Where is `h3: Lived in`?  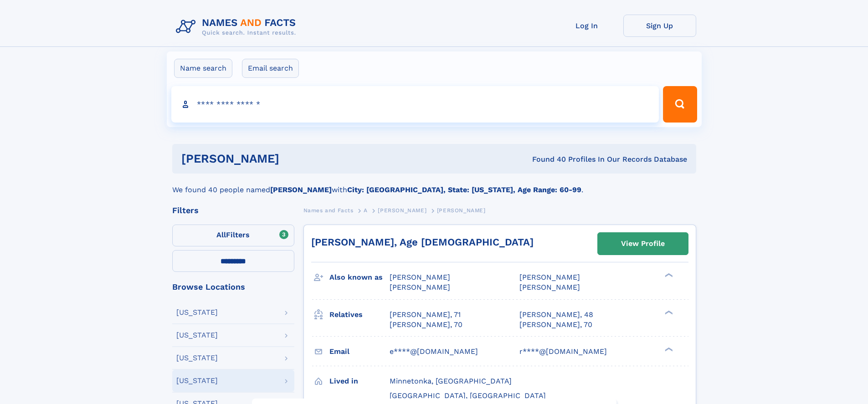 h3: Lived in is located at coordinates (359, 382).